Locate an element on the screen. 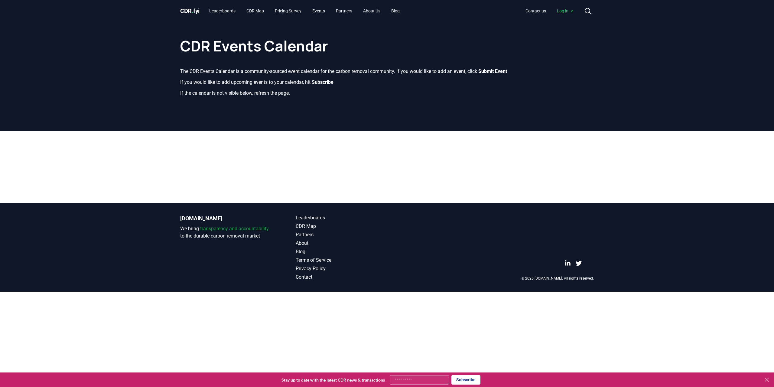 This screenshot has width=774, height=387. a: About Us is located at coordinates (371, 11).